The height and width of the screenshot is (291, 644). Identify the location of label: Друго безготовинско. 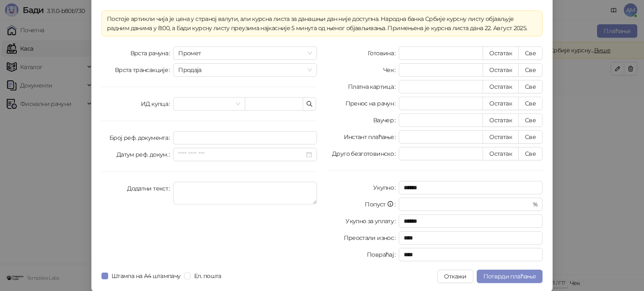
(365, 154).